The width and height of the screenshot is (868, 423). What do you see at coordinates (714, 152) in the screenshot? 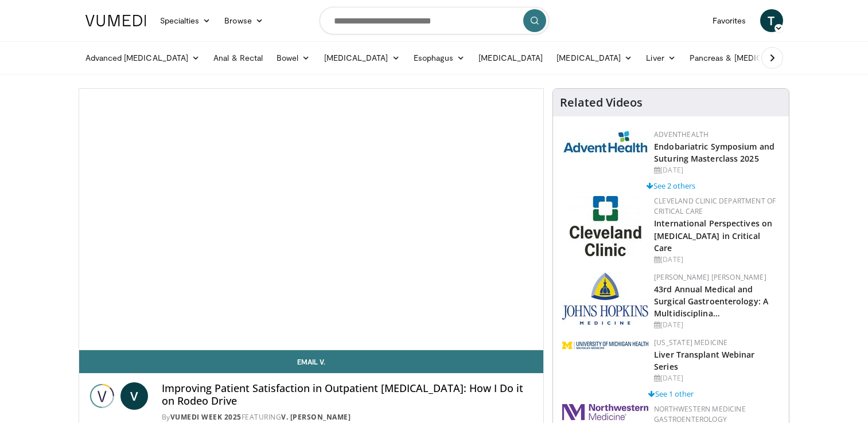
I see `a: Endobariatric Symposium and Suturing Masterclass 2025` at bounding box center [714, 152].